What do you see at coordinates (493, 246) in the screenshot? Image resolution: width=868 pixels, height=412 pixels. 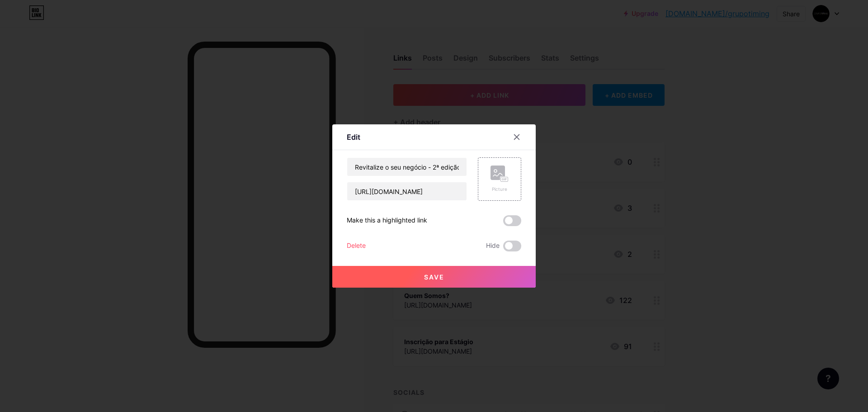 I see `span: Hide` at bounding box center [493, 246].